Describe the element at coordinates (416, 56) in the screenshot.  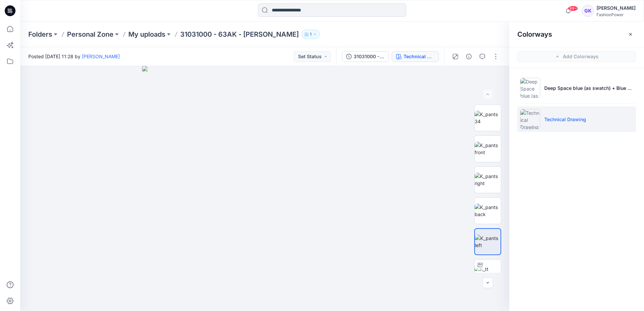
I see `button: Technical Drawing` at that location.